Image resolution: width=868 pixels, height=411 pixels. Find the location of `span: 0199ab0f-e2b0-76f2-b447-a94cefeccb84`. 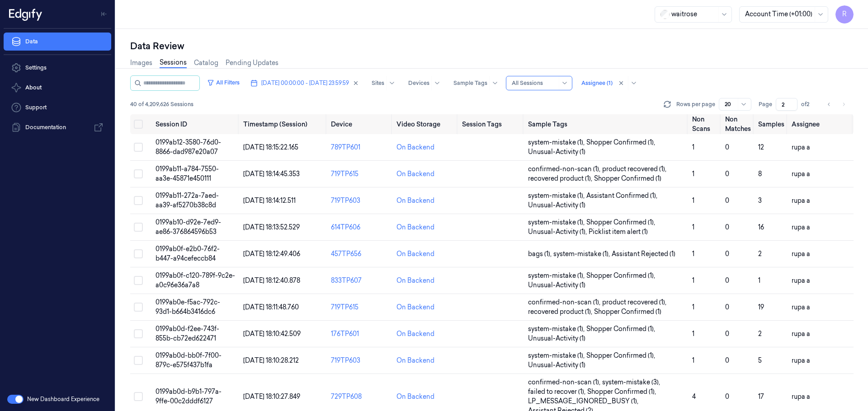

span: 0199ab0f-e2b0-76f2-b447-a94cefeccb84 is located at coordinates (187, 253).